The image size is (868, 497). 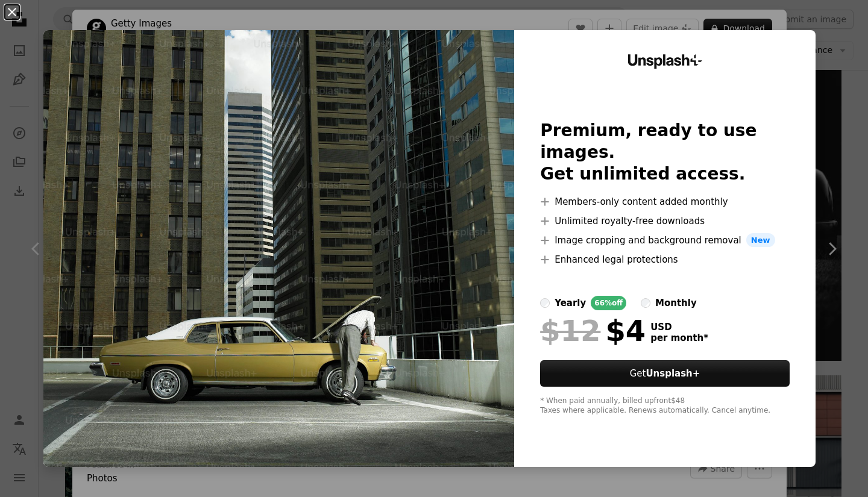 I want to click on div: * When paid annually, billed upfront $48 Taxes where applicable. Renews automatically. Cancel any..., so click(x=665, y=406).